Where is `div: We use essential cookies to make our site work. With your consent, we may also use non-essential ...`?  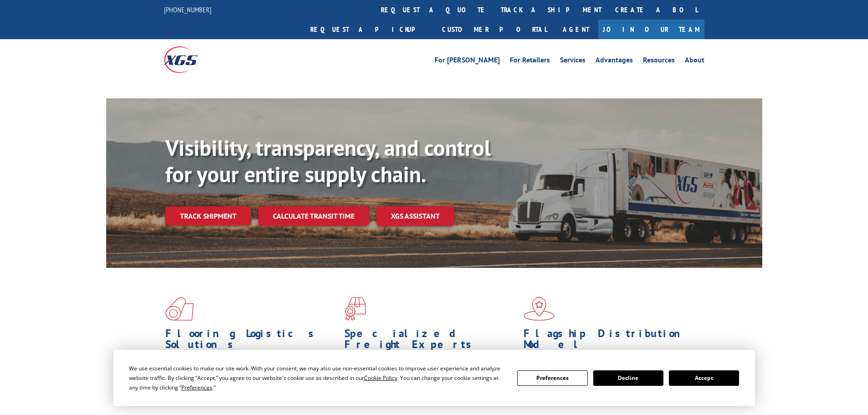 div: We use essential cookies to make our site work. With your consent, we may also use non-essential ... is located at coordinates (318, 377).